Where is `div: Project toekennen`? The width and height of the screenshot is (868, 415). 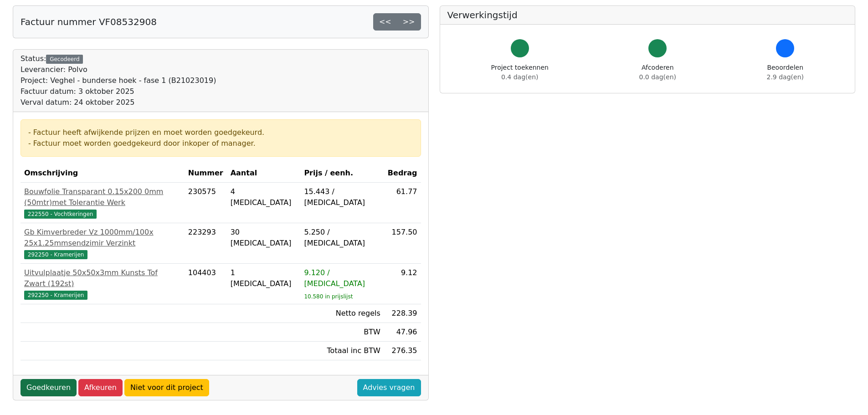 div: Project toekennen is located at coordinates (520, 72).